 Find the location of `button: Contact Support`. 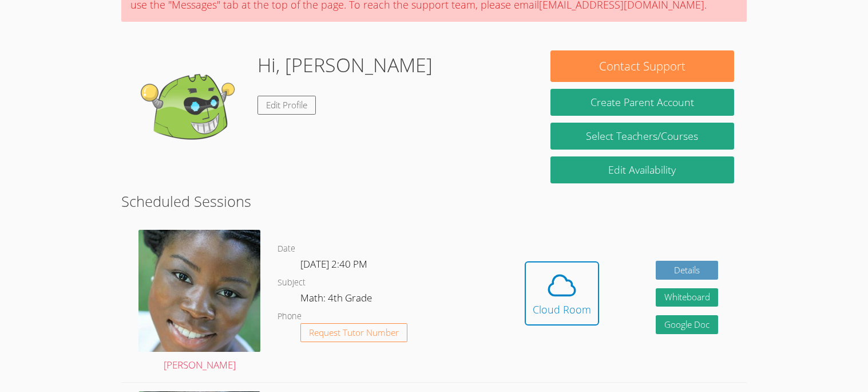

button: Contact Support is located at coordinates (642, 66).